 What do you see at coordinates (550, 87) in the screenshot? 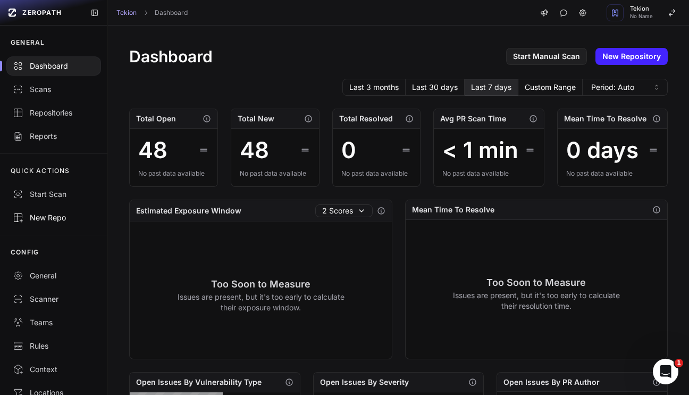
I see `button: Custom Range` at bounding box center [550, 87].